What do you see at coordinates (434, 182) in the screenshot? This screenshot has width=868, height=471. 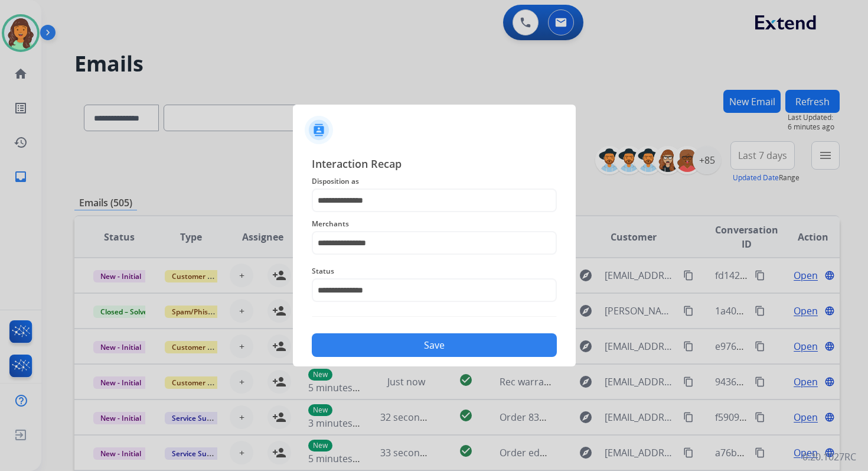 I see `span: Disposition as` at bounding box center [434, 182].